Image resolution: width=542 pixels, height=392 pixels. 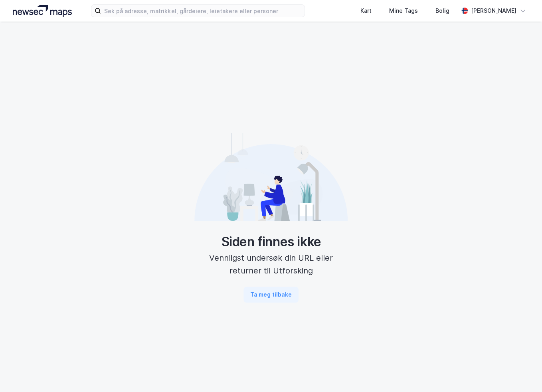 I want to click on div: Siden finnes ikke, so click(x=271, y=242).